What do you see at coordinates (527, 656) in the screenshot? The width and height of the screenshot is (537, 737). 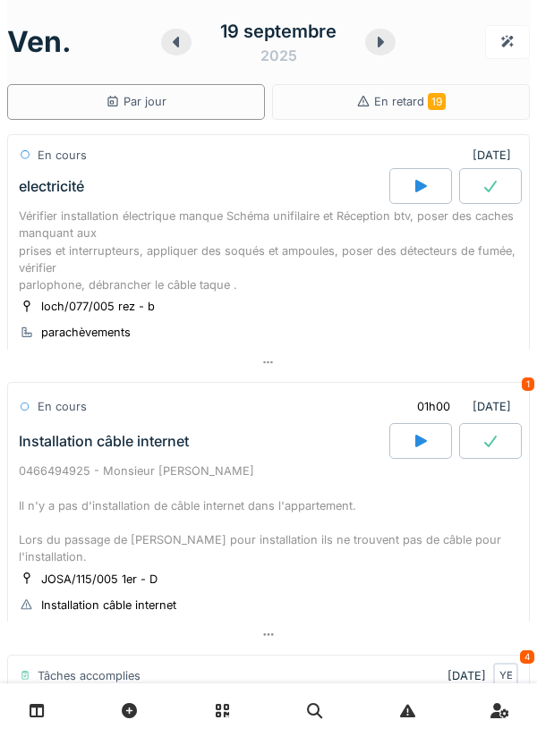 I see `div: 4` at bounding box center [527, 656].